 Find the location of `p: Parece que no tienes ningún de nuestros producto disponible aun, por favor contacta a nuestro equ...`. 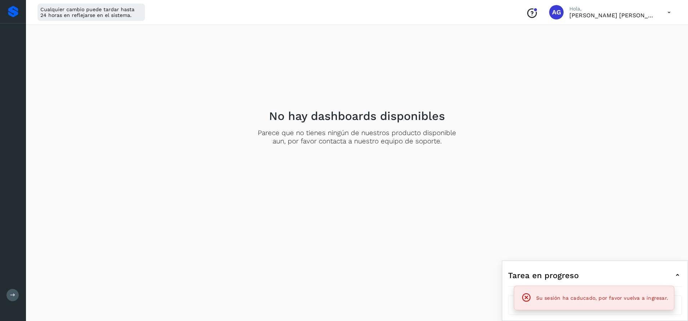

p: Parece que no tienes ningún de nuestros producto disponible aun, por favor contacta a nuestro equ... is located at coordinates (357, 137).